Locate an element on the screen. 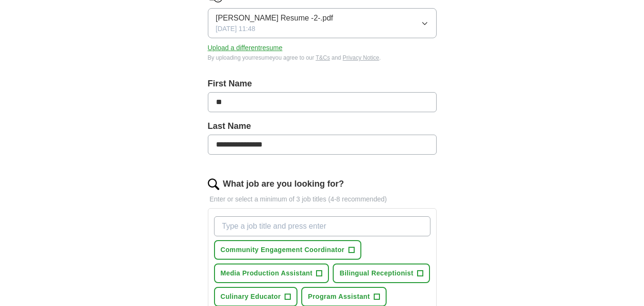 The height and width of the screenshot is (306, 644). span: Media Production Assistant is located at coordinates (267, 273).